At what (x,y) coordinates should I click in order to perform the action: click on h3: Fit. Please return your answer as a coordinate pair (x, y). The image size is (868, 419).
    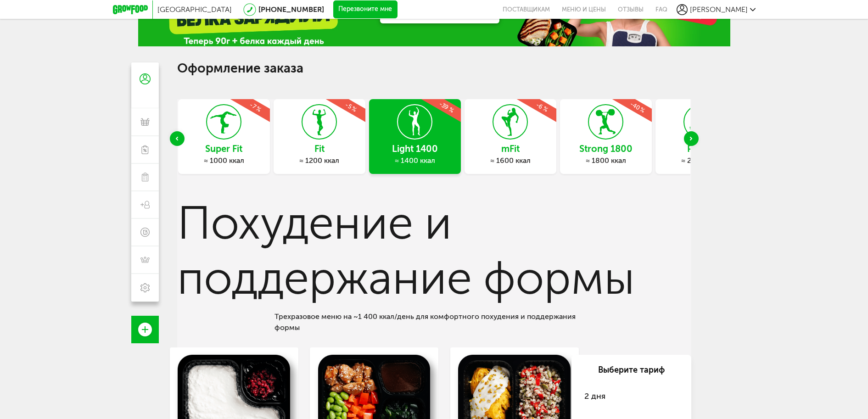
    Looking at the image, I should click on (319, 148).